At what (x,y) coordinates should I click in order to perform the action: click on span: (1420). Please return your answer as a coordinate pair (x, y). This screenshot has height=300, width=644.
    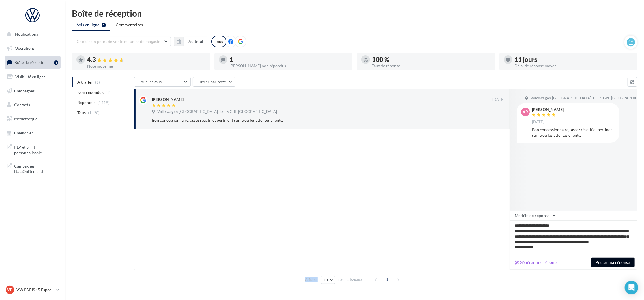
    Looking at the image, I should click on (94, 113).